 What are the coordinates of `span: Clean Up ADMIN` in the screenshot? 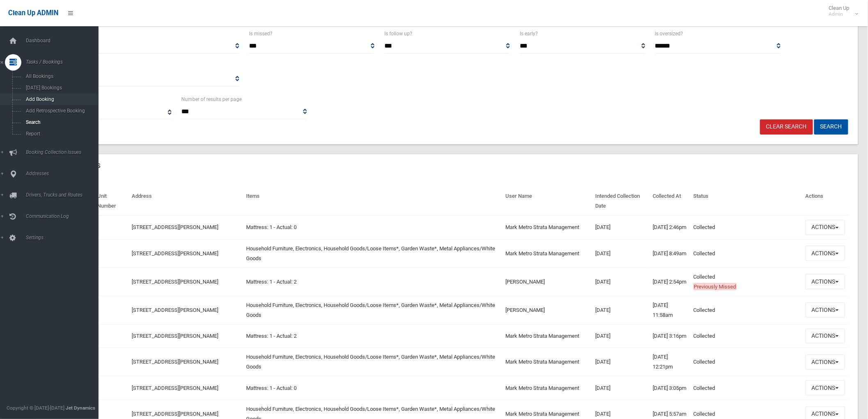 It's located at (33, 13).